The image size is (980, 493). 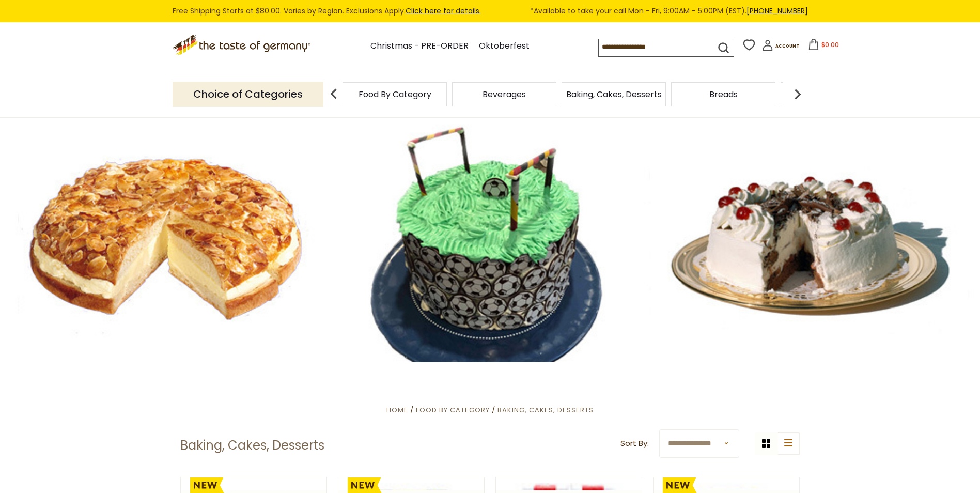 I want to click on a: Click here for details., so click(x=443, y=11).